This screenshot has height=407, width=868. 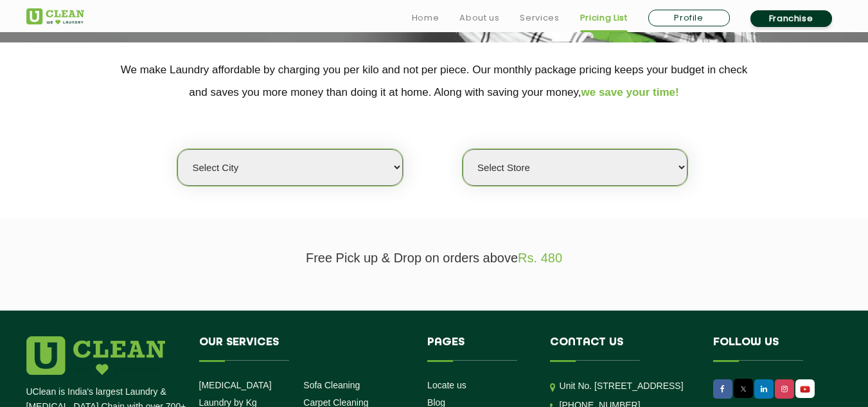 I want to click on a: Franchise, so click(x=791, y=19).